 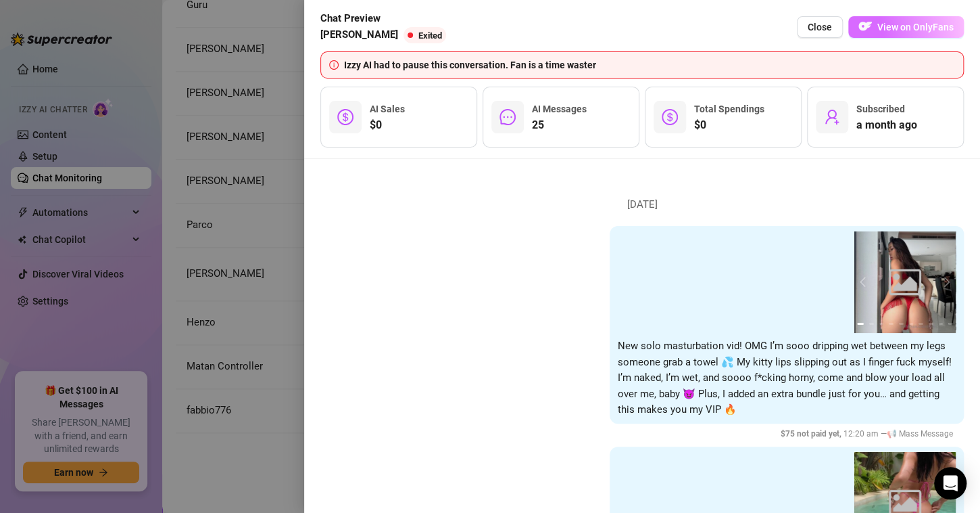 What do you see at coordinates (785, 378) in the screenshot?
I see `span: New solo masturbation vid! OMG I’m sooo dripping wet between my legs someone grab a towel 💦 My ki...` at bounding box center [785, 378].